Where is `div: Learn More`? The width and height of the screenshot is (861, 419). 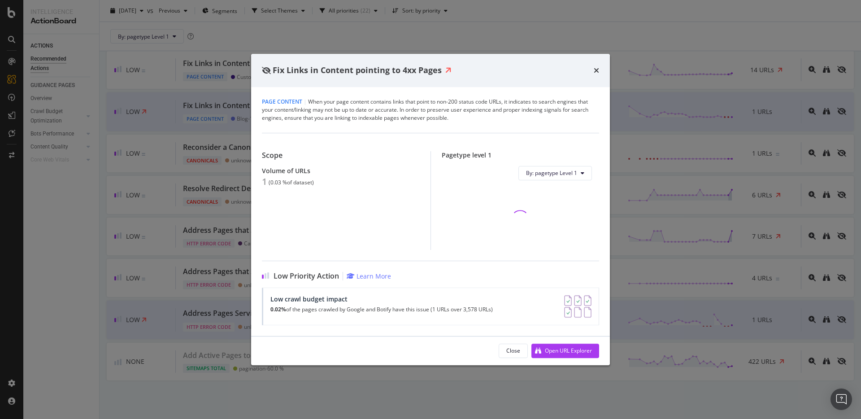
div: Learn More is located at coordinates (374, 276).